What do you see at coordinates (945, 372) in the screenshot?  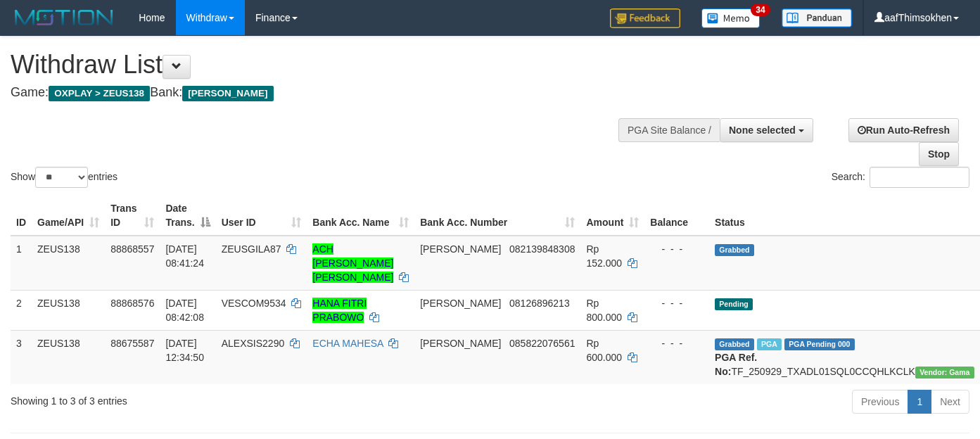 I see `span: Vendor URL: https://trx31.1velocity.biz` at bounding box center [945, 372].